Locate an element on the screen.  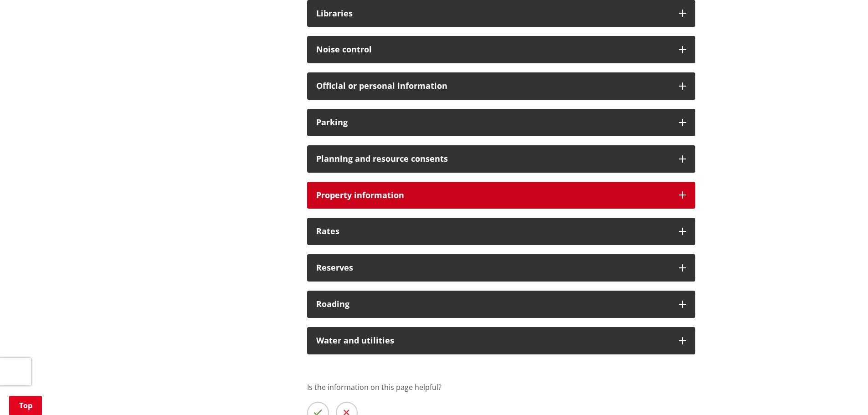
h3: Rates is located at coordinates (493, 231).